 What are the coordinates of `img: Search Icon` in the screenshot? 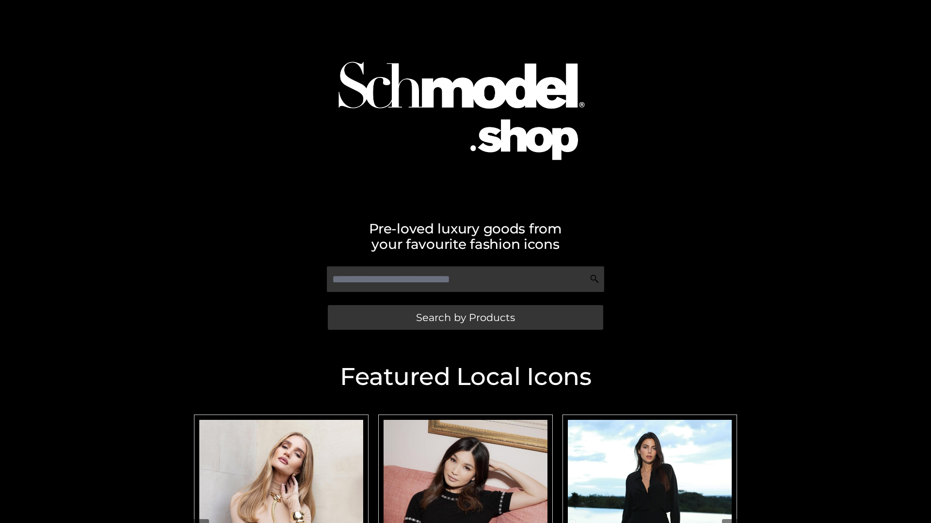 It's located at (594, 279).